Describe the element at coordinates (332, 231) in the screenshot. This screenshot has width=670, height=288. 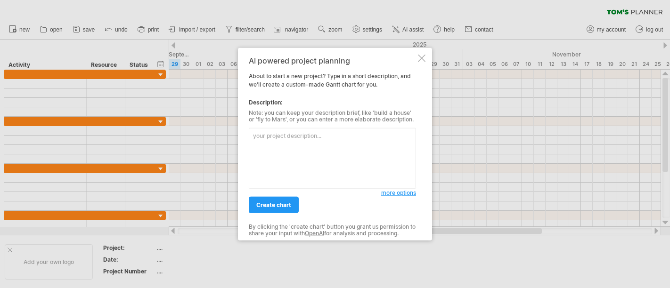
I see `div: By clicking the 'create chart' button you grant us permission to share your input with for analys...` at that location.